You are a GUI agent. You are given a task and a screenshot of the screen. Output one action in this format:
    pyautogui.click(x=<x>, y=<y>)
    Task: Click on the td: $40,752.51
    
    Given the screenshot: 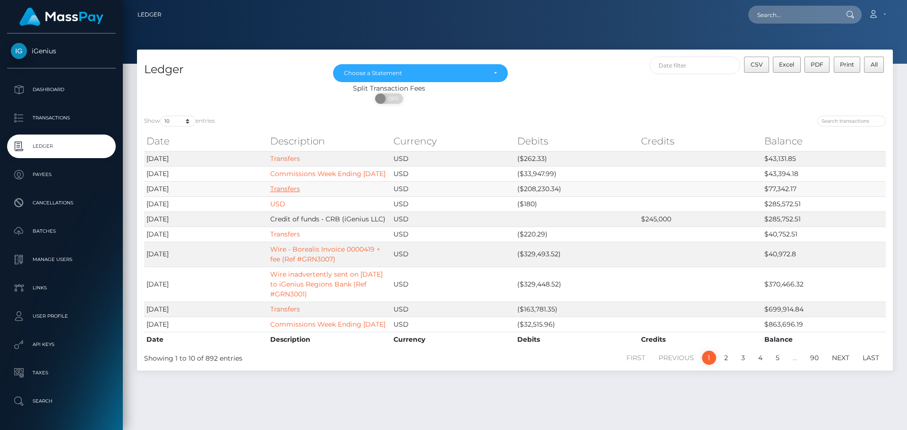 What is the action you would take?
    pyautogui.click(x=824, y=234)
    